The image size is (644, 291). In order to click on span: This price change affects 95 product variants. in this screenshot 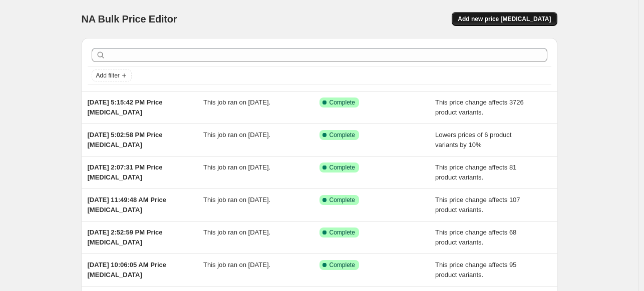, I will do `click(476, 269)`.